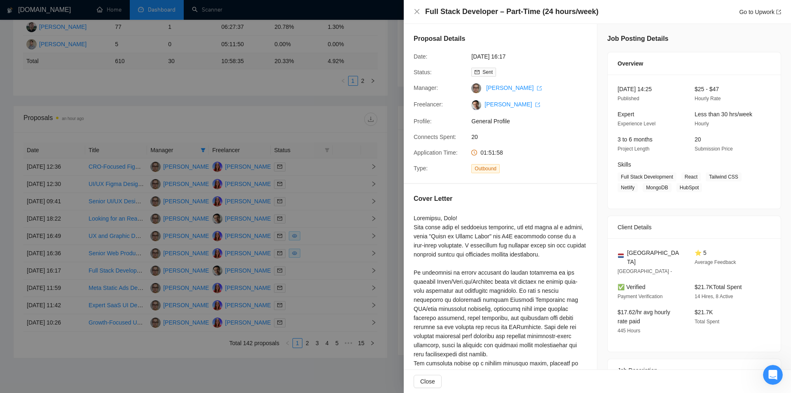 The width and height of the screenshot is (791, 393). I want to click on textarea: Ваше сообщение..., so click(82, 252).